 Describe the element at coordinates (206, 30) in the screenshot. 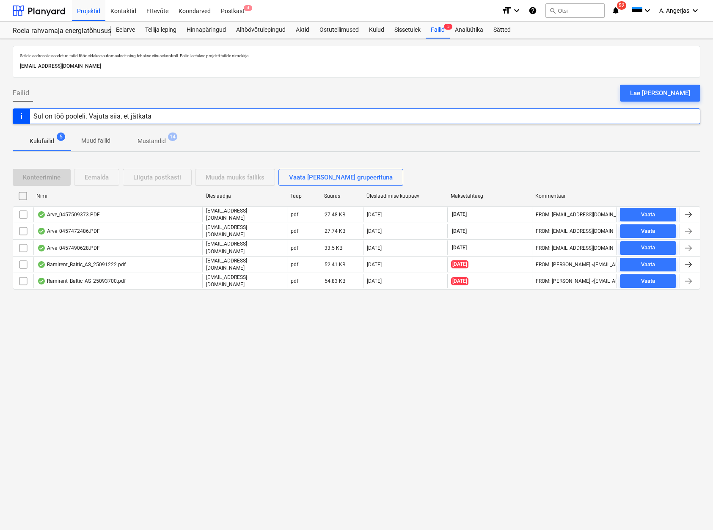

I see `div: Hinnapäringud` at that location.